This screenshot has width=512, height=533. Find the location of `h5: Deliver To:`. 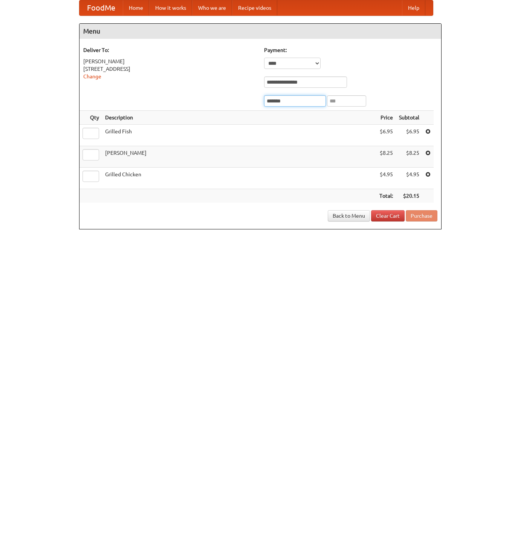

h5: Deliver To: is located at coordinates (170, 50).